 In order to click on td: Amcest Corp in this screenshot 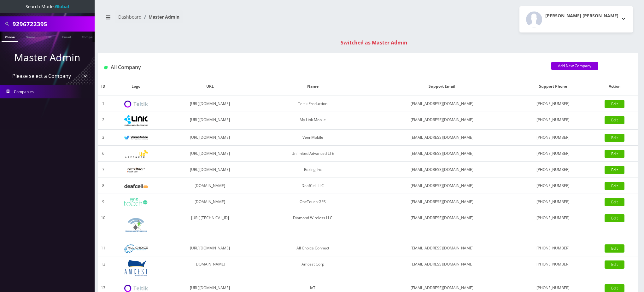, I will do `click(312, 268)`.